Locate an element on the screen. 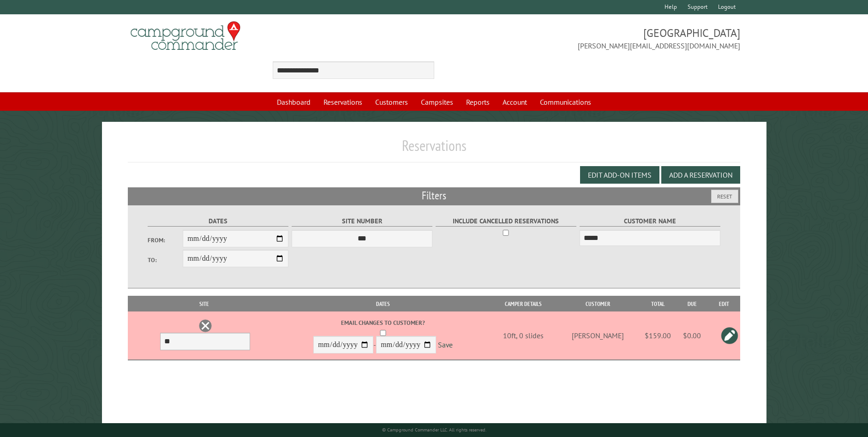 Image resolution: width=868 pixels, height=437 pixels. th: Customer is located at coordinates (598, 304).